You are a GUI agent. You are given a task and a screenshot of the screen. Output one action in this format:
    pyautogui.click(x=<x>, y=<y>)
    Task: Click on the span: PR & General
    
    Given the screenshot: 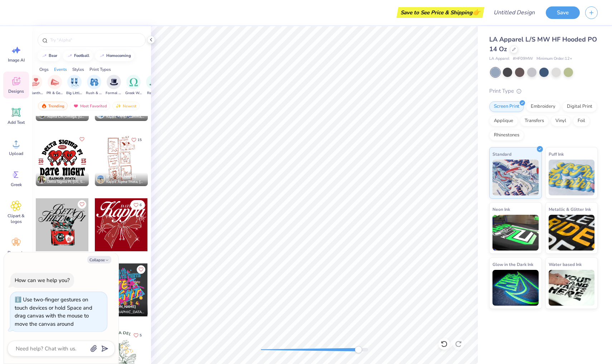 What is the action you would take?
    pyautogui.click(x=55, y=93)
    